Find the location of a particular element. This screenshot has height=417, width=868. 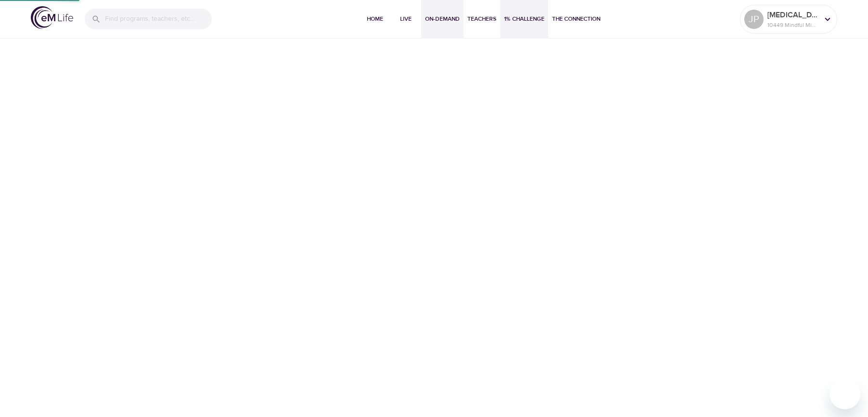

span: Live is located at coordinates (406, 19).